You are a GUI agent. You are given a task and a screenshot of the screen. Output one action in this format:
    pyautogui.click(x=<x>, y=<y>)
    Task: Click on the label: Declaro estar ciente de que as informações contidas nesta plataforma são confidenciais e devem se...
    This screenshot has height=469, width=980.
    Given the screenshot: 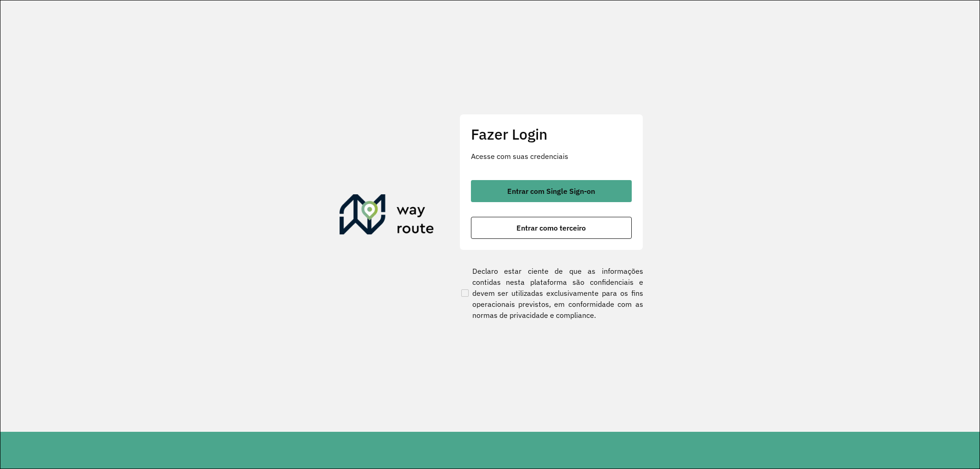 What is the action you would take?
    pyautogui.click(x=552, y=293)
    